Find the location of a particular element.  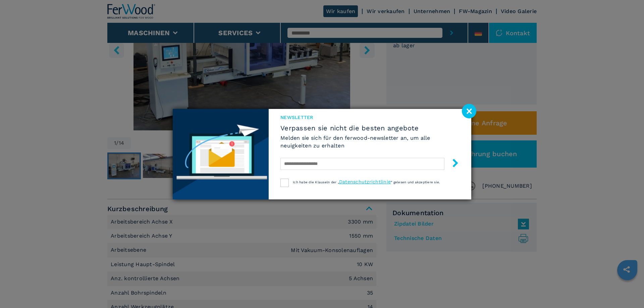

h6: Melden sie sich für den ferwood-newsletter an, um alle neuigkeiten zu erhalten is located at coordinates (370, 142).